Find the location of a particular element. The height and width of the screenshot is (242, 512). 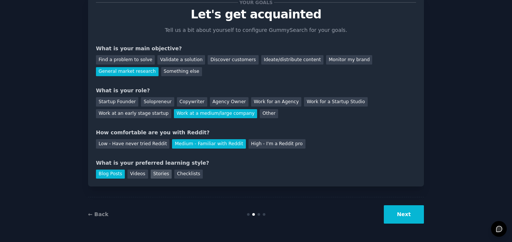

div: Work at an early stage startup is located at coordinates (133, 114).